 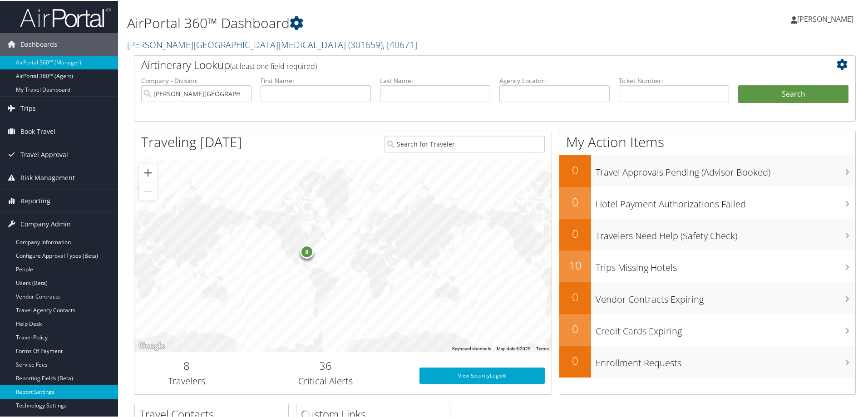 I want to click on a: 0Vendor Contracts Expiring, so click(x=708, y=298).